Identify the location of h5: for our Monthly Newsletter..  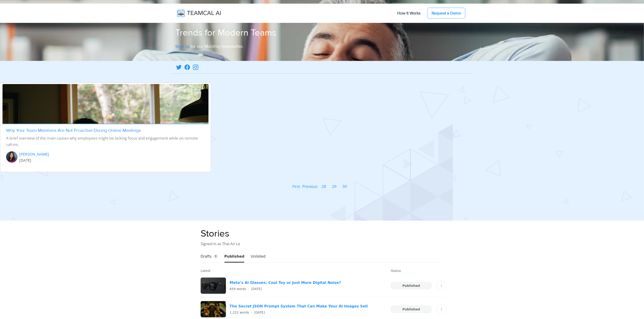
(260, 47).